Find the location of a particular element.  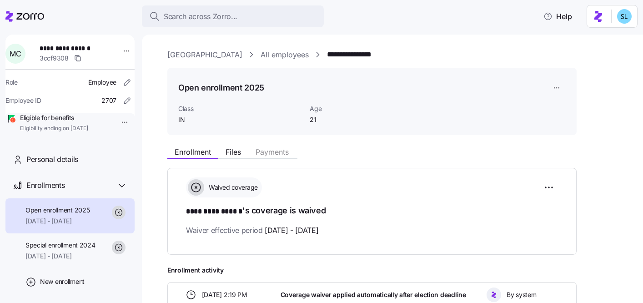

a: All employees is located at coordinates (285, 55).